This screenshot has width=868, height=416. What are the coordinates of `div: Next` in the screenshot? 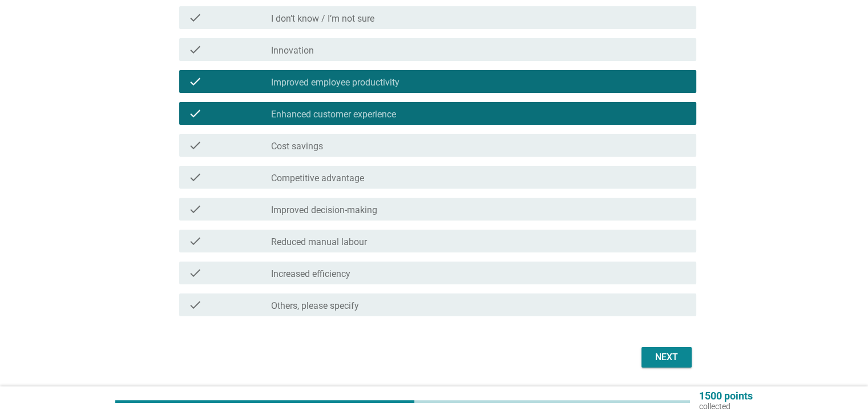 It's located at (666, 357).